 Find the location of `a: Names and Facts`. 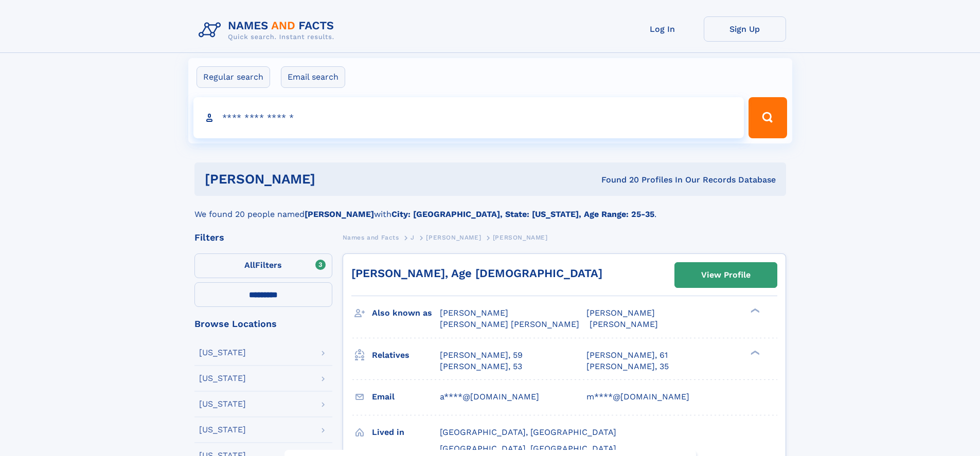

a: Names and Facts is located at coordinates (371, 237).